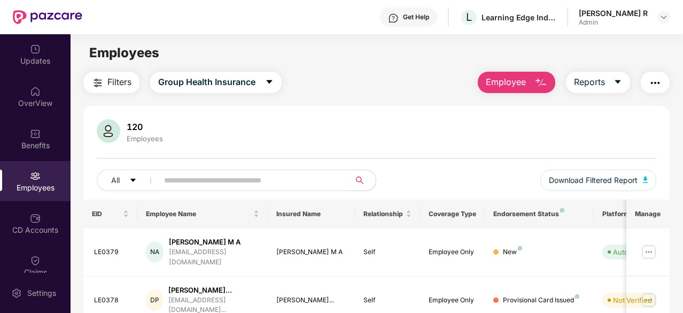  I want to click on span: Relationship, so click(383, 214).